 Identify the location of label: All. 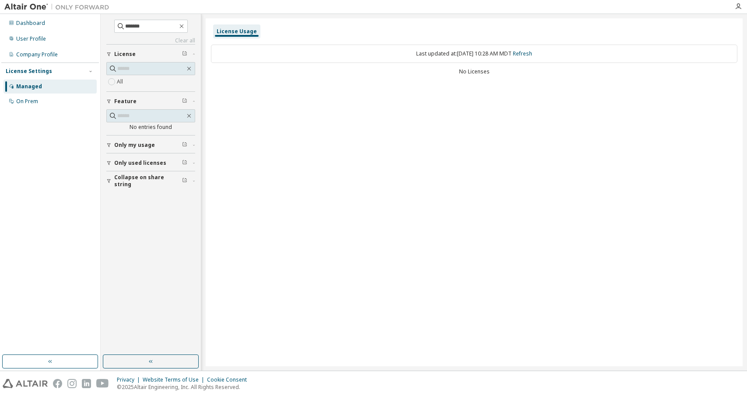
(121, 82).